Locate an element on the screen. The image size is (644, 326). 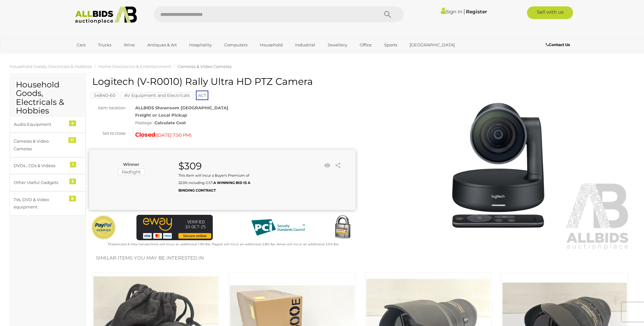
img: Allbids.com.au is located at coordinates (106, 15).